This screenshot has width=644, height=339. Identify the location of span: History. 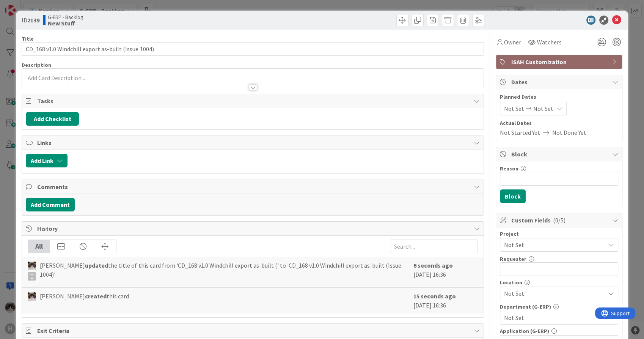
(253, 229).